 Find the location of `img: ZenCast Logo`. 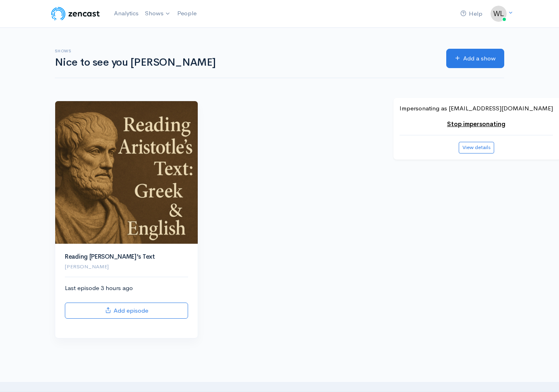

img: ZenCast Logo is located at coordinates (75, 14).